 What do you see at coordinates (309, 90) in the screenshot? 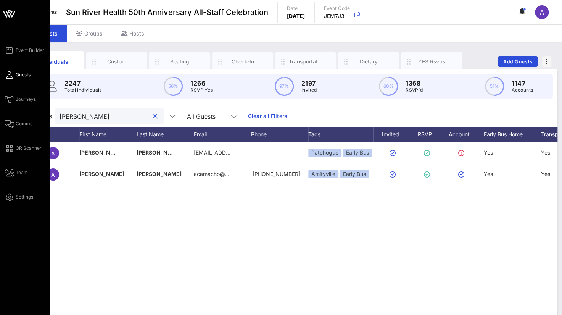
I see `p: Invited` at bounding box center [309, 90].